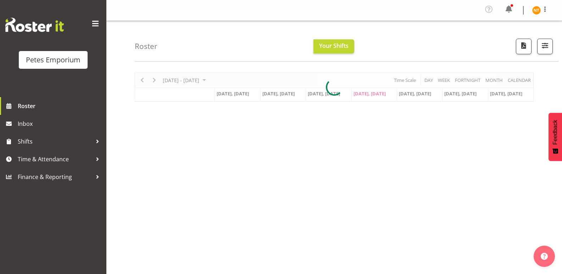 The width and height of the screenshot is (562, 274). Describe the element at coordinates (55, 141) in the screenshot. I see `span: Shifts` at that location.